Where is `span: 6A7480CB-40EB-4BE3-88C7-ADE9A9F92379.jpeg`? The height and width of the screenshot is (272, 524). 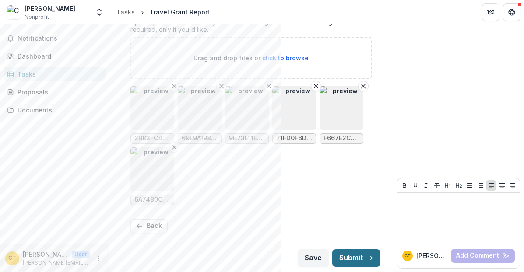 span: 6A7480CB-40EB-4BE3-88C7-ADE9A9F92379.jpeg is located at coordinates (152, 200).